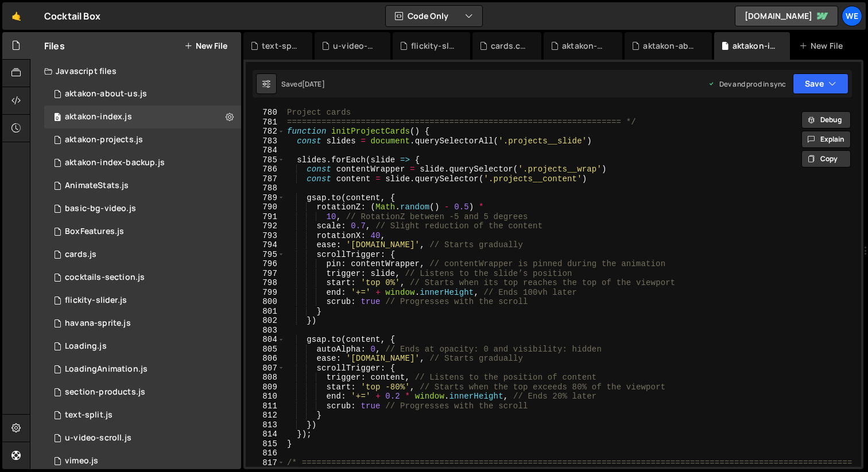 This screenshot has height=472, width=868. Describe the element at coordinates (81, 461) in the screenshot. I see `div: vimeo.js` at that location.